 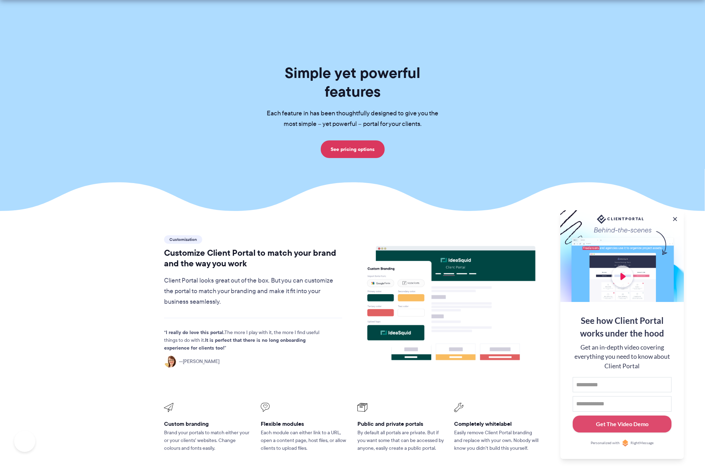 What do you see at coordinates (208, 441) in the screenshot?
I see `p: Brand your portals to match either your or your clients’ websites. Change colours and fonts easily.` at bounding box center [208, 441].